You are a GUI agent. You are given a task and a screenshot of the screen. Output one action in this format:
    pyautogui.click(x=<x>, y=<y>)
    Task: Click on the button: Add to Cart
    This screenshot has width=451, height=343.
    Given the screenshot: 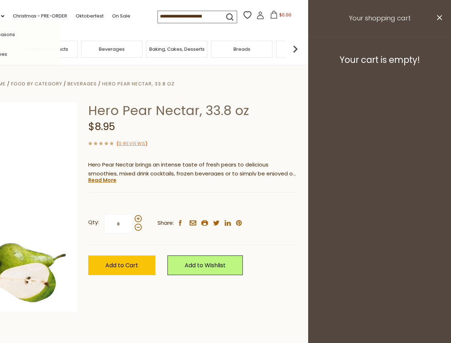 What is the action you would take?
    pyautogui.click(x=122, y=265)
    